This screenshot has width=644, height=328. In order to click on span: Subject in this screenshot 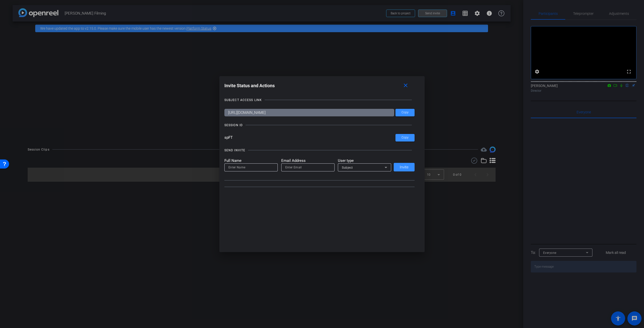, I will do `click(347, 168)`.